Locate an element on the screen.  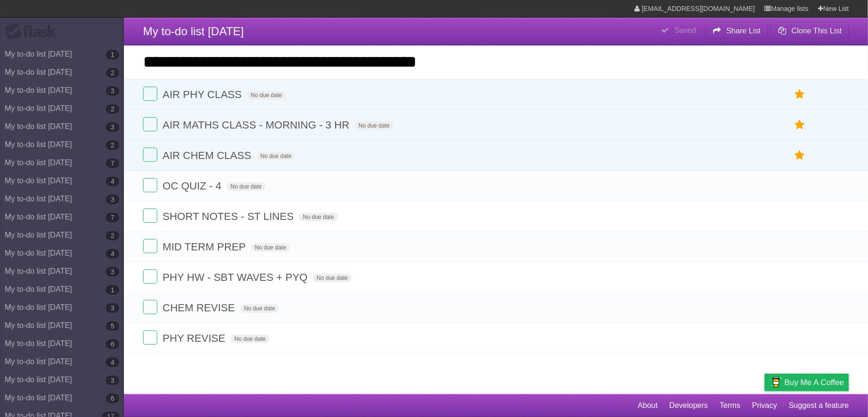
span: CHEM REVISE is located at coordinates (200, 308).